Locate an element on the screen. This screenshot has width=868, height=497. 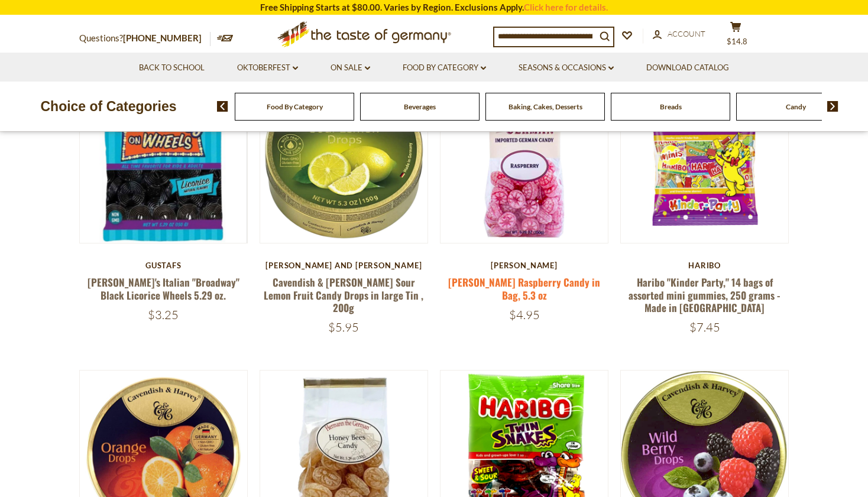
button: $14.8 is located at coordinates (736, 36).